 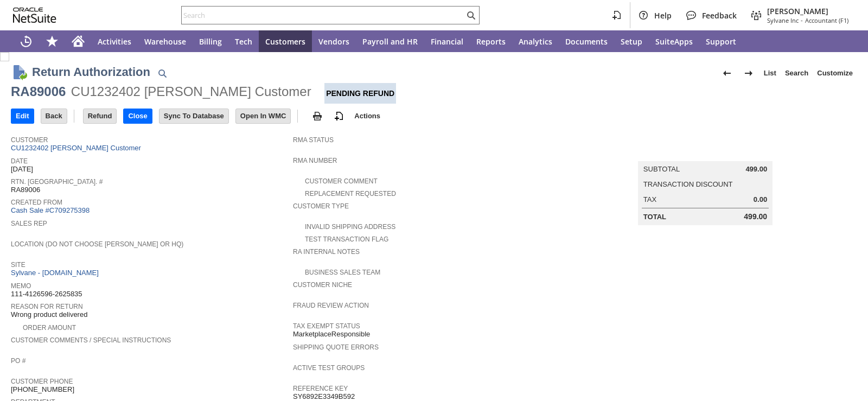 I want to click on span: Billing, so click(x=210, y=41).